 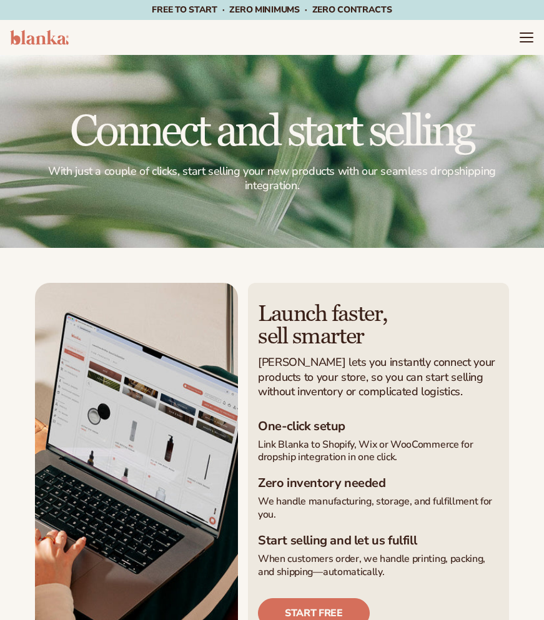 What do you see at coordinates (272, 132) in the screenshot?
I see `h1: Connect and start selling` at bounding box center [272, 132].